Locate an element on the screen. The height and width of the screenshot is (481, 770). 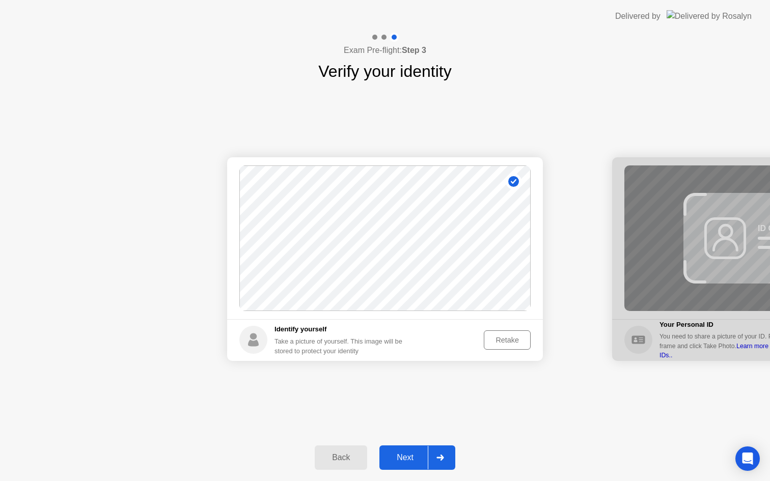
img: Delivered by Rosalyn is located at coordinates (709, 16).